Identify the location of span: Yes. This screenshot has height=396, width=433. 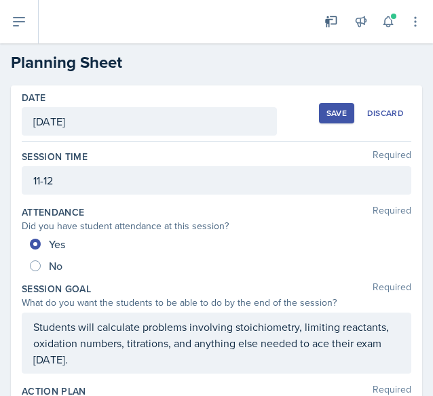
(57, 244).